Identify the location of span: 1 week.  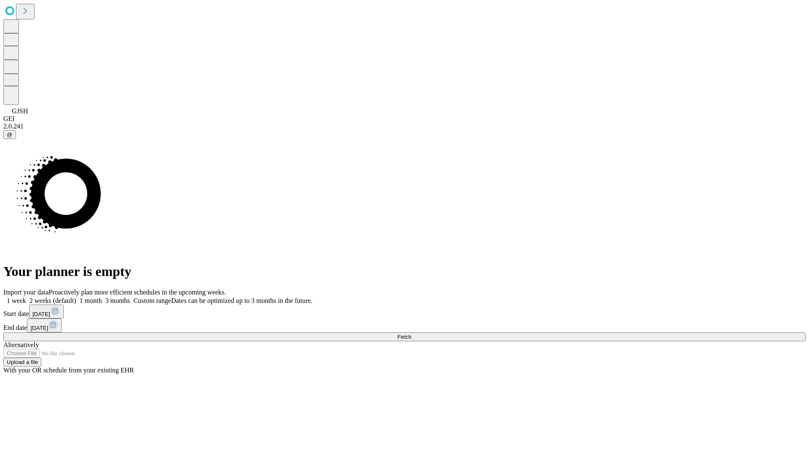
(16, 301).